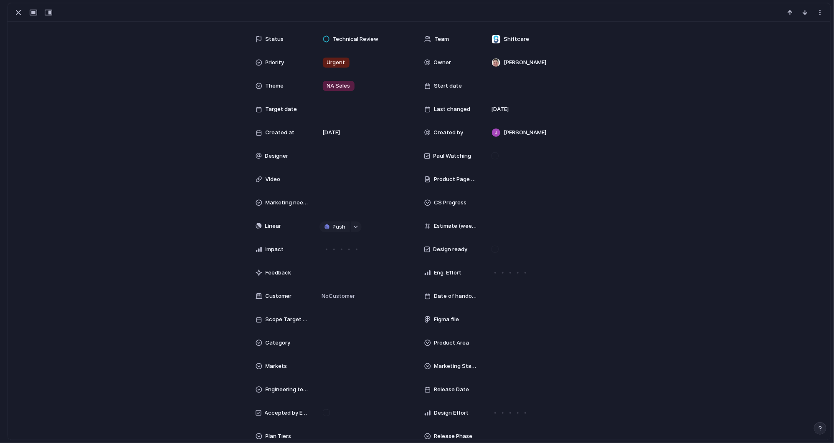 The width and height of the screenshot is (834, 443). I want to click on span: Accepted by Engineering, so click(287, 413).